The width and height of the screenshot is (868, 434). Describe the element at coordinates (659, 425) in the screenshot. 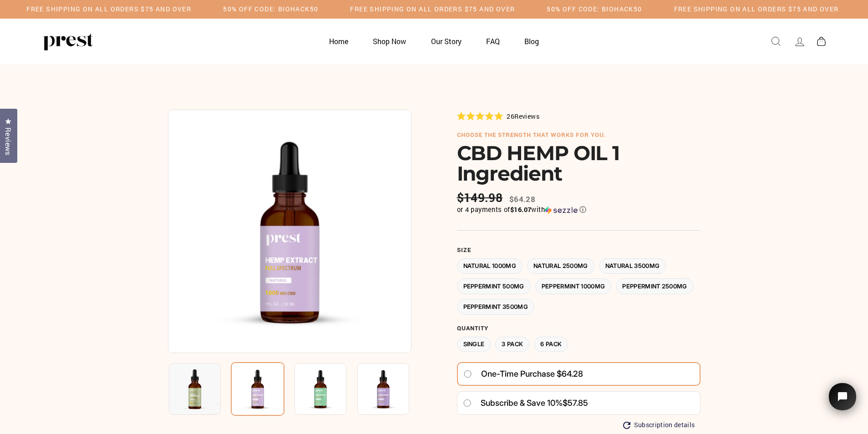

I see `button: Subscription details` at that location.